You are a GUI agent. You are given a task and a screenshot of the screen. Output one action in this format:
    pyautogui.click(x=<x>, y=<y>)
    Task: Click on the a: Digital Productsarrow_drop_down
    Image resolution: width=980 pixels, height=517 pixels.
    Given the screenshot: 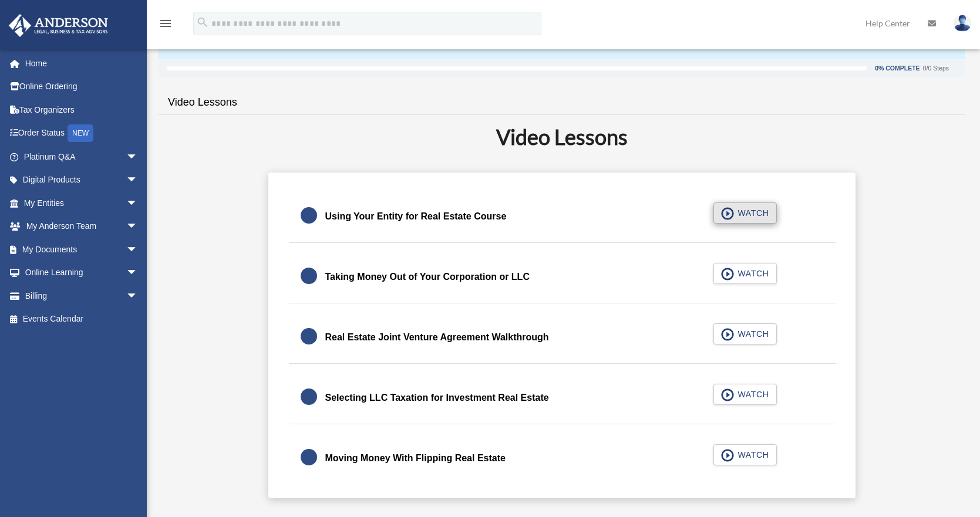 What is the action you would take?
    pyautogui.click(x=82, y=180)
    